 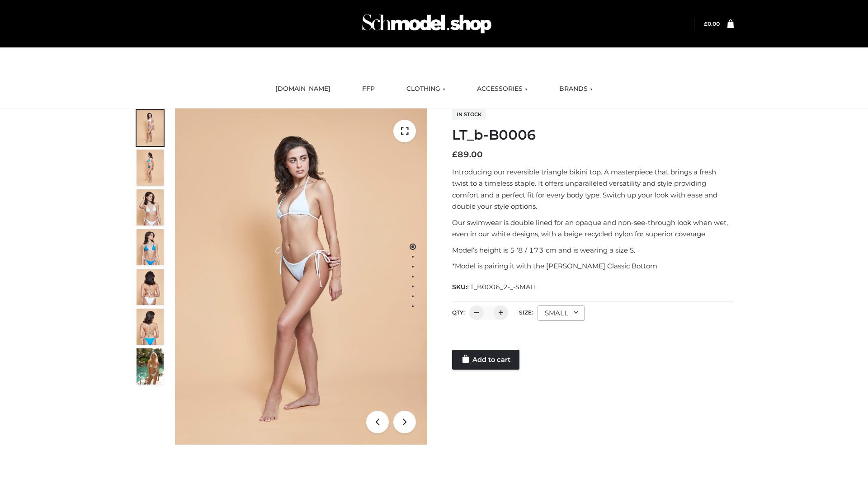 What do you see at coordinates (150, 366) in the screenshot?
I see `img: Arieltop_CloudNine_AzureSky2.jpg` at bounding box center [150, 366].